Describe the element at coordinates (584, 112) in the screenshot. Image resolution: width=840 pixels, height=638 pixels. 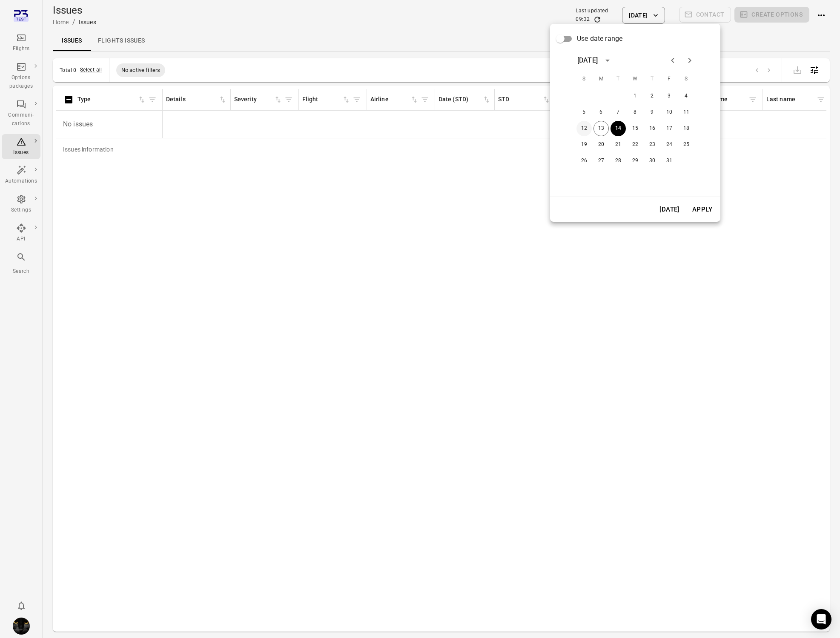
I see `button: 5` at that location.